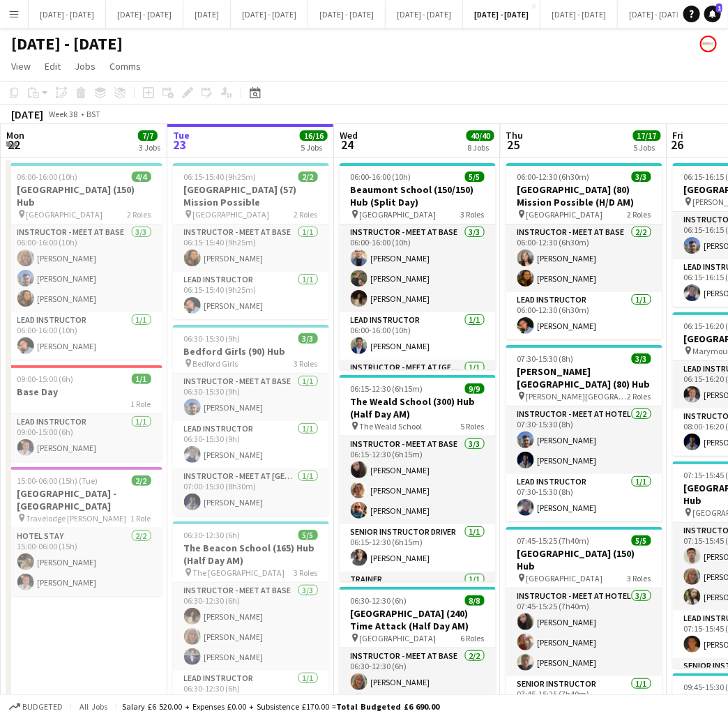  I want to click on app-card-role: Trainer1/1, so click(418, 595).